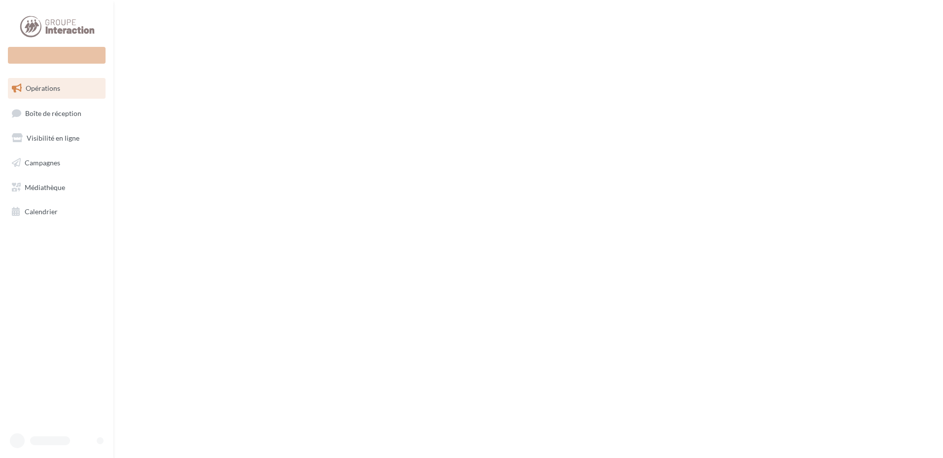 This screenshot has width=943, height=458. What do you see at coordinates (53, 138) in the screenshot?
I see `span: Visibilité en ligne` at bounding box center [53, 138].